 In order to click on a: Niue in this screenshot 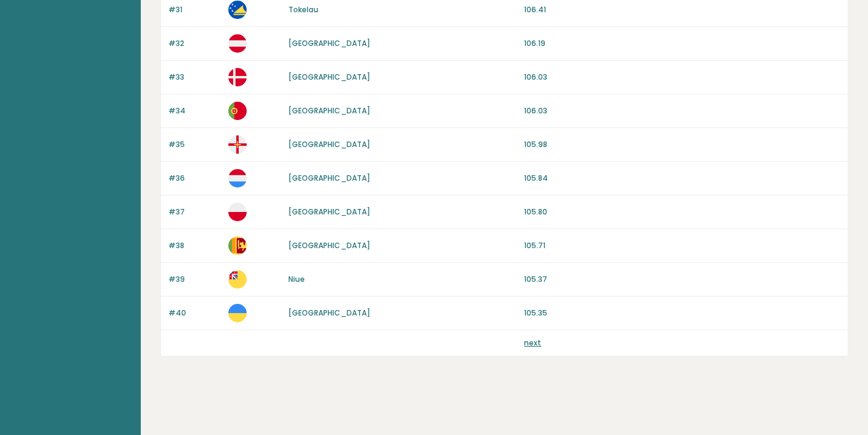, I will do `click(296, 279)`.